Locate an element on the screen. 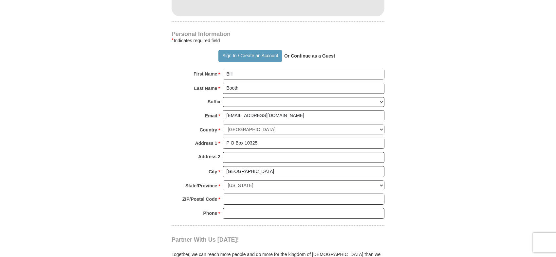 This screenshot has width=556, height=257. strong: First Name is located at coordinates (205, 74).